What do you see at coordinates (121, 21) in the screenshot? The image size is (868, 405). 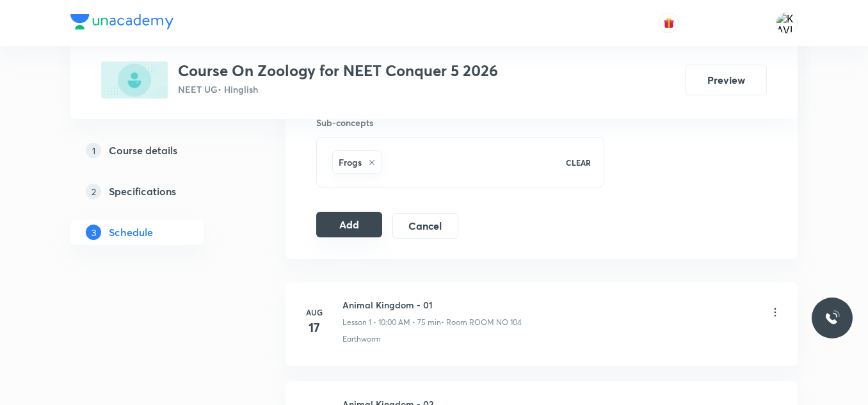 I see `img: Company Logo` at bounding box center [121, 21].